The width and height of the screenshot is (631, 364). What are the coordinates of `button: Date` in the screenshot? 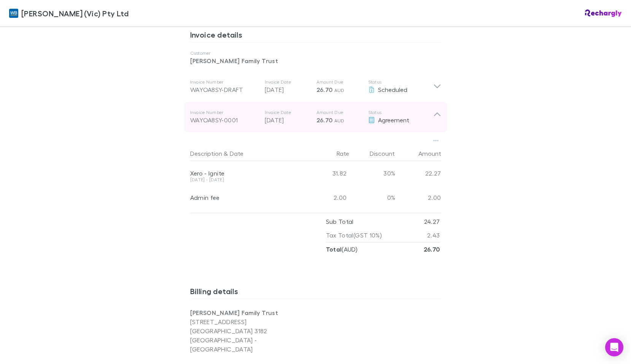 It's located at (237, 153).